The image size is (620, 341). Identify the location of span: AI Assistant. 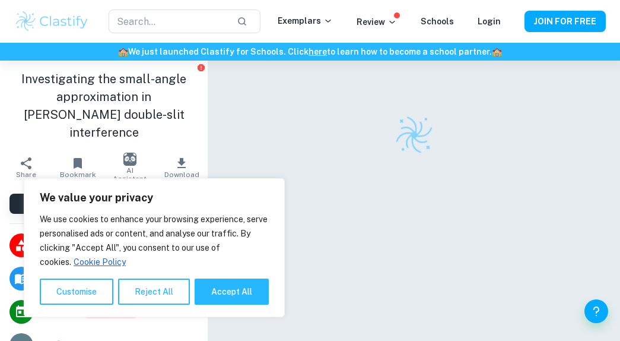
(130, 175).